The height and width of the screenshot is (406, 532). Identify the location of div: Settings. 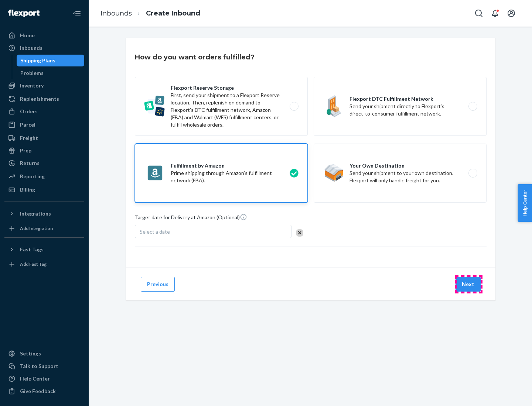
(30, 354).